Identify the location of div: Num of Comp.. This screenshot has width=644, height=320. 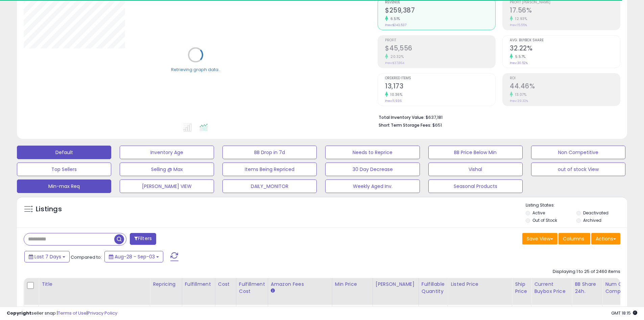
(617, 287).